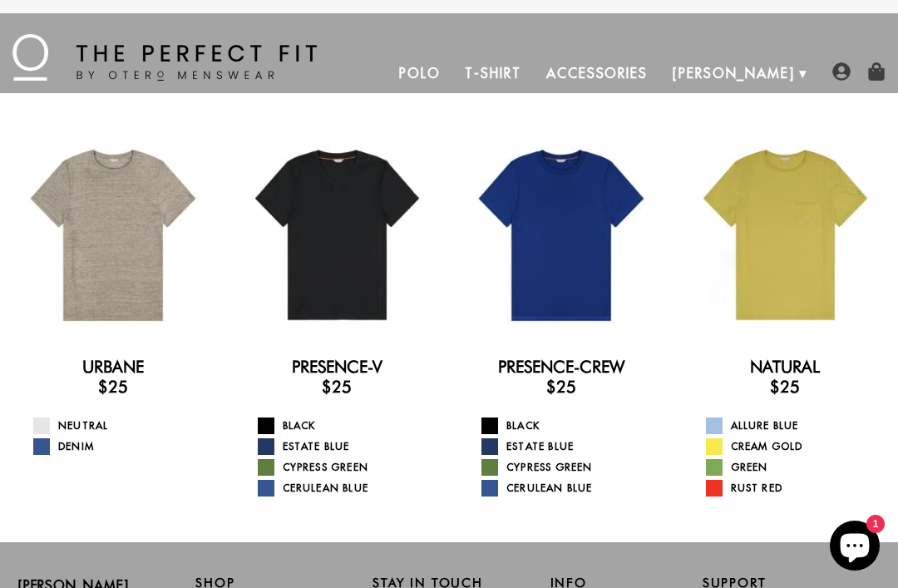 The image size is (898, 588). Describe the element at coordinates (876, 72) in the screenshot. I see `img: shopping-bag-icon.png` at that location.